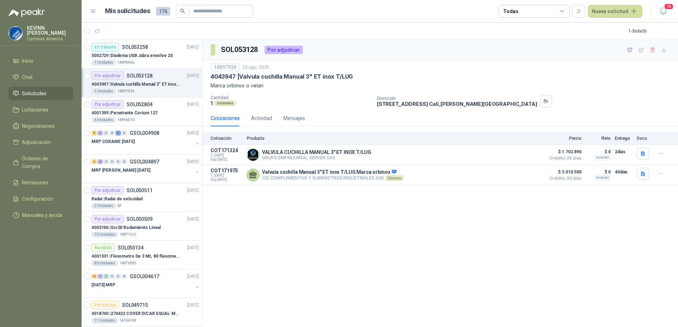 The image size is (678, 327). Describe the element at coordinates (663, 11) in the screenshot. I see `button: 18` at that location.